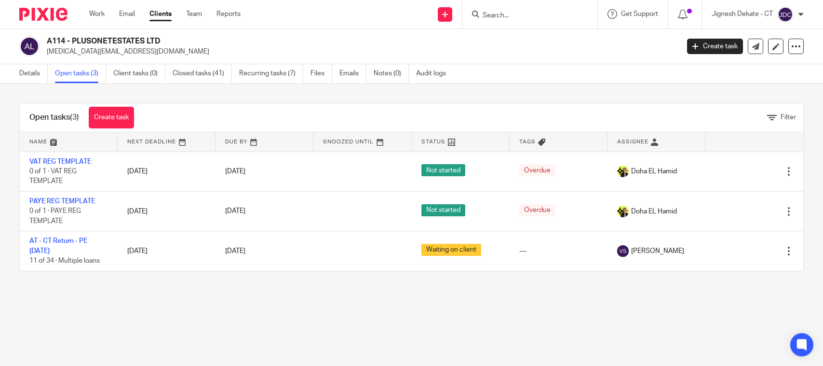  Describe the element at coordinates (97, 14) in the screenshot. I see `a: Work` at that location.